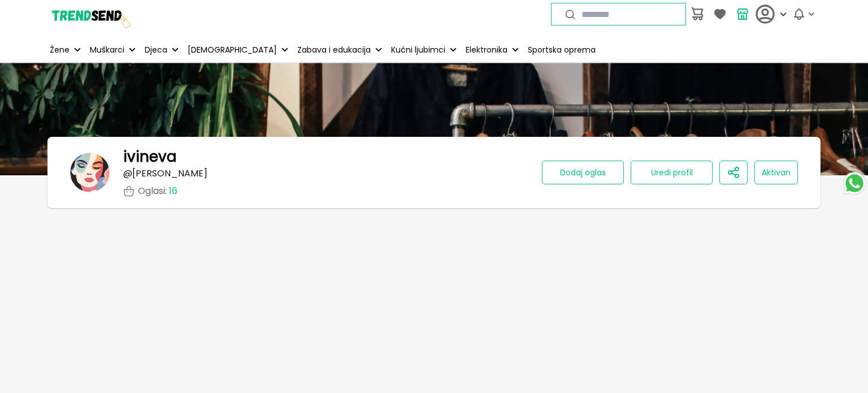 This screenshot has width=868, height=393. What do you see at coordinates (158, 191) in the screenshot?
I see `p: Oglasi :` at bounding box center [158, 191].